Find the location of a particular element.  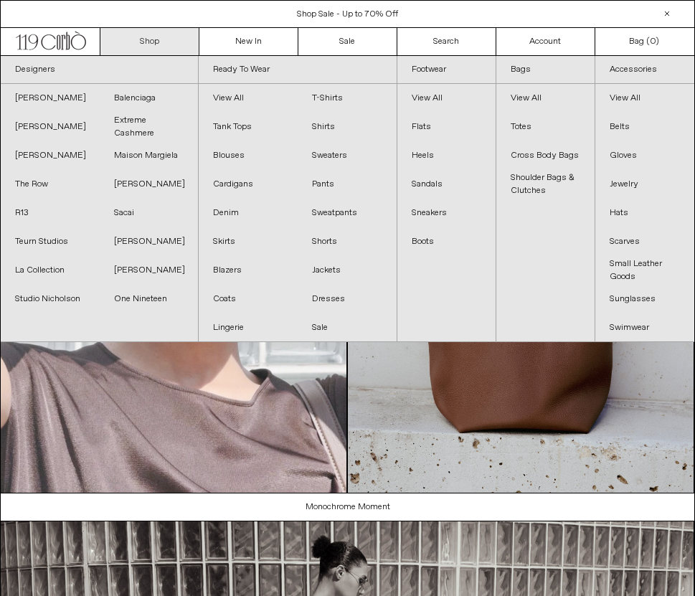

a: Sweaters is located at coordinates (347, 156).